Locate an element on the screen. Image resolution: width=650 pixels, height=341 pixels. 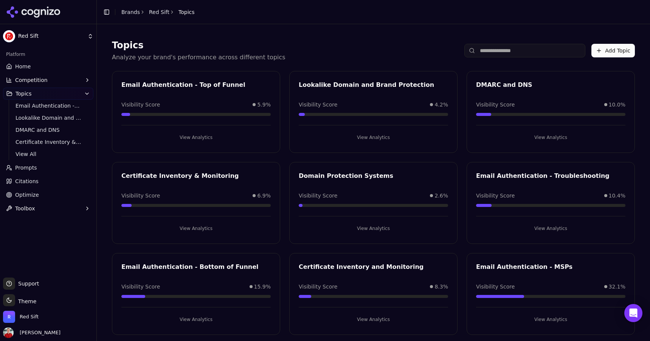
span: Prompts is located at coordinates (26, 168).